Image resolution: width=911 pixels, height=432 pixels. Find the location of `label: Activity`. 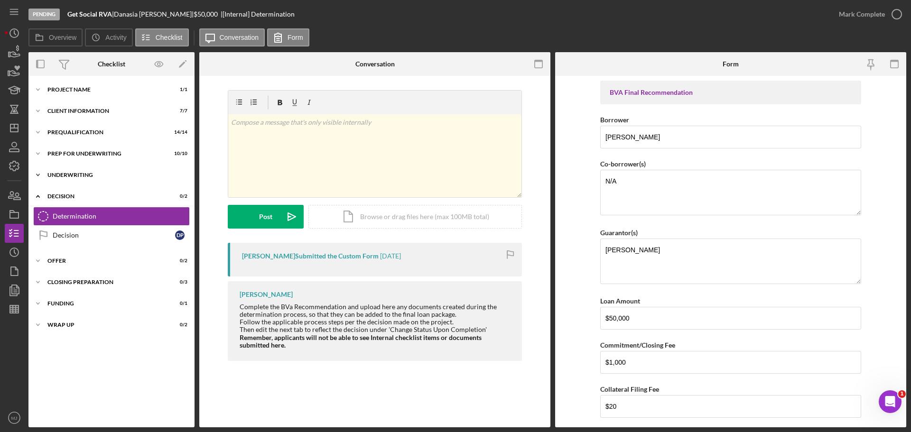

label: Activity is located at coordinates (116, 37).